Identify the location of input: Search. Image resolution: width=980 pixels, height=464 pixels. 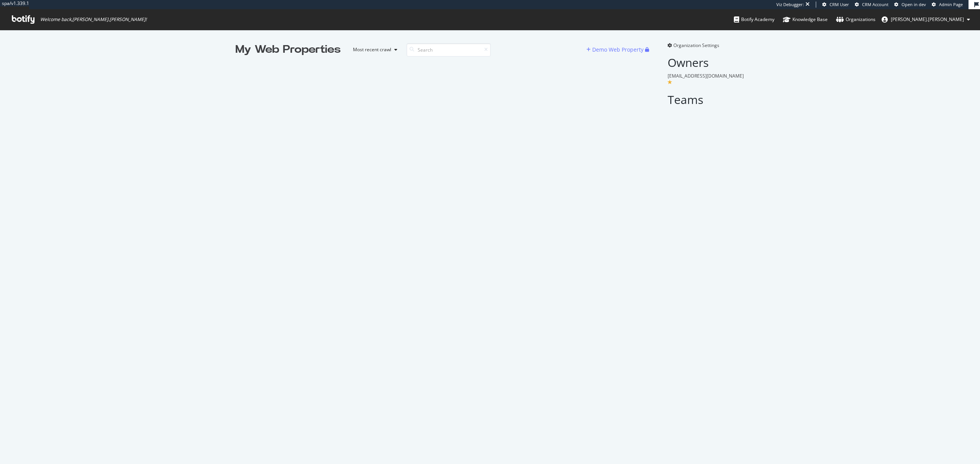
(448, 50).